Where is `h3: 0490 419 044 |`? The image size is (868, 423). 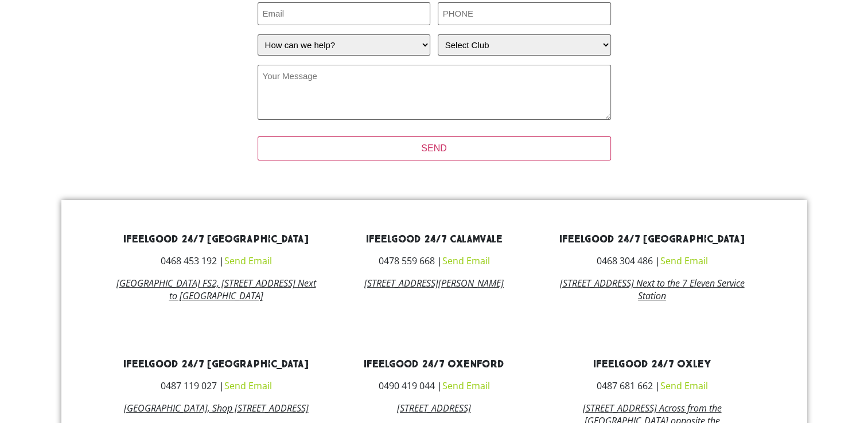 h3: 0490 419 044 | is located at coordinates (434, 386).